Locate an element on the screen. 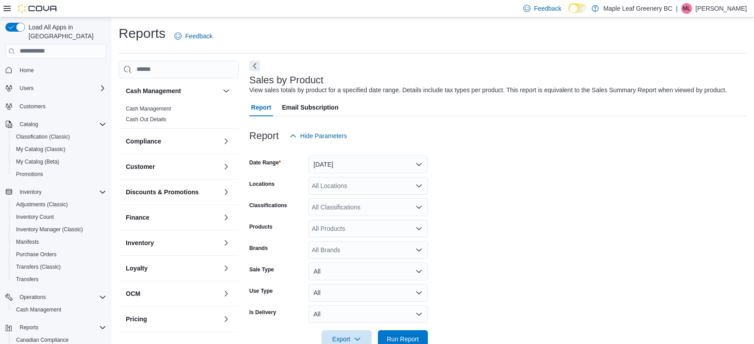  span: Dark Mode is located at coordinates (568, 13).